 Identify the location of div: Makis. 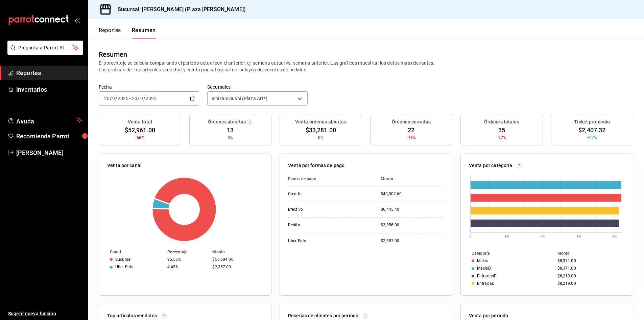
(482, 261).